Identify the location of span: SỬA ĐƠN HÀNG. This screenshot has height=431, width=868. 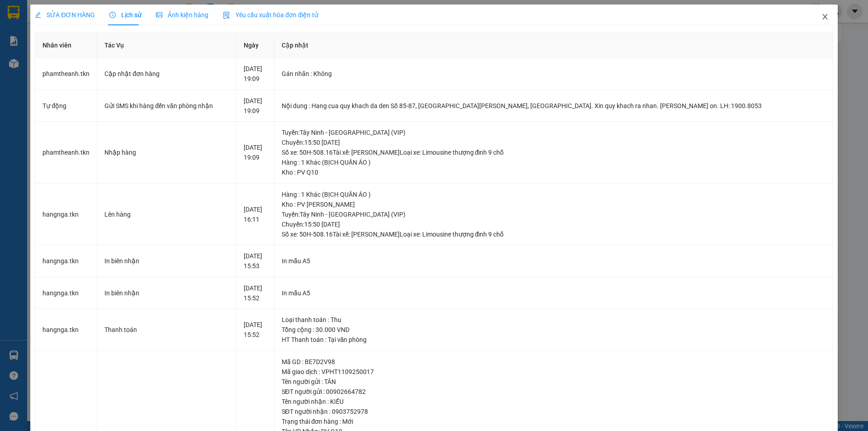
(65, 15).